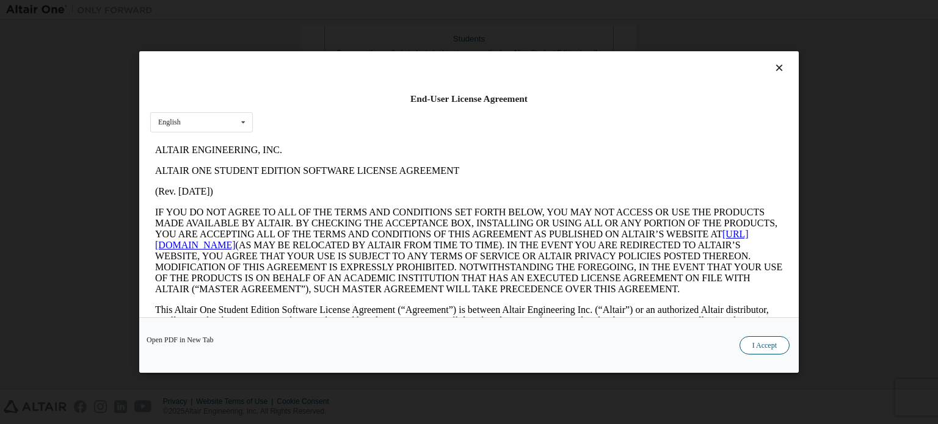 Image resolution: width=938 pixels, height=424 pixels. What do you see at coordinates (319, 187) in the screenshot?
I see `p: This Altair One Student Edition Software License Agreement (“Agreement”) is between Altair Engine...` at bounding box center [319, 187].